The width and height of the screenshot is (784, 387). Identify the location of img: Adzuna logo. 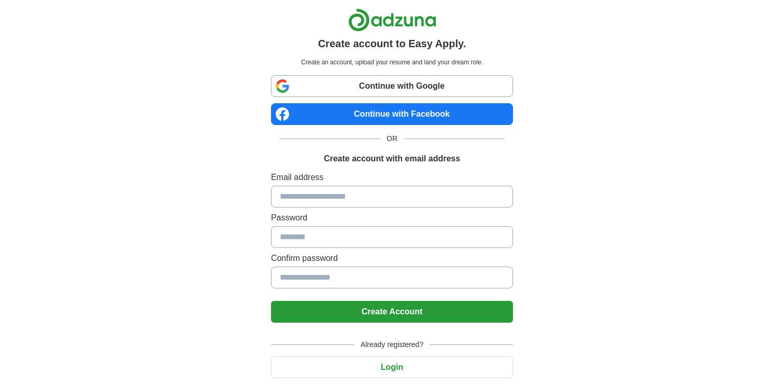
(392, 20).